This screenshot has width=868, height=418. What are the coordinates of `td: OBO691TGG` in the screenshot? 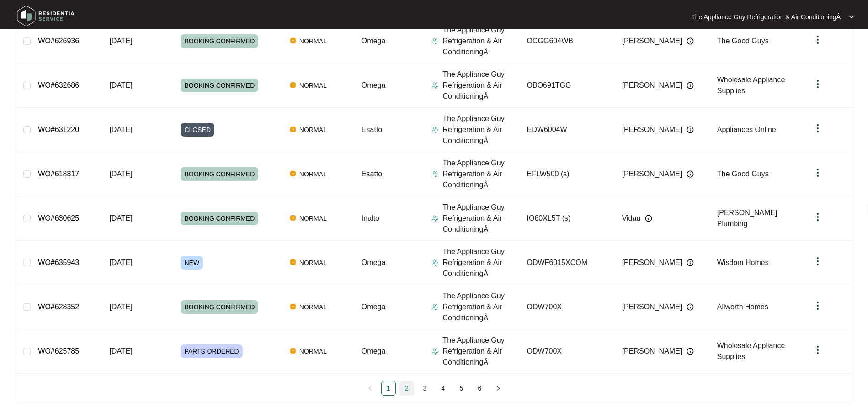 It's located at (567, 85).